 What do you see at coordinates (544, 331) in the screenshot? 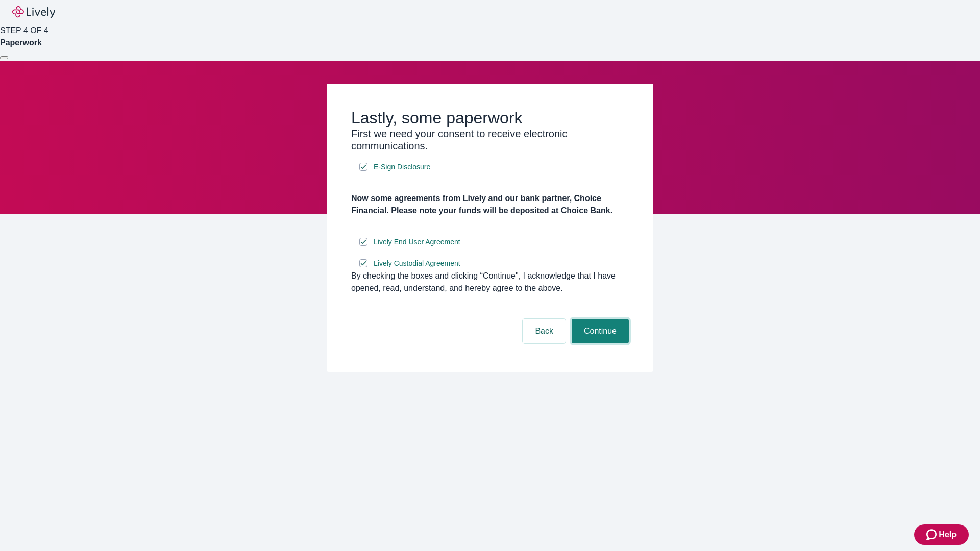
I see `button: Back` at bounding box center [544, 331].